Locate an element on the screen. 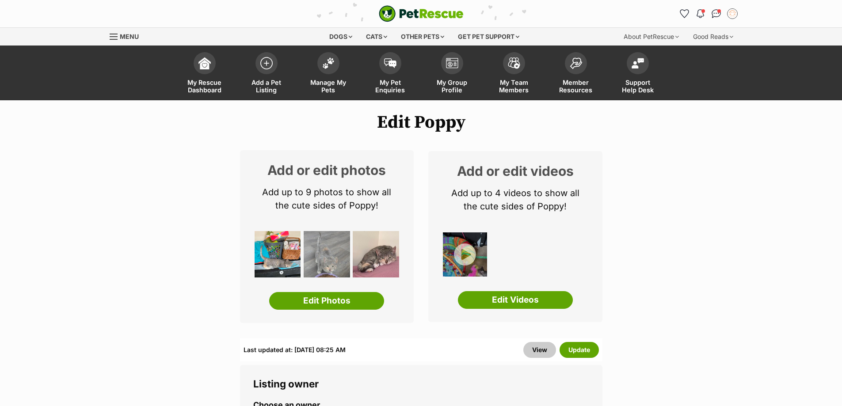 The height and width of the screenshot is (406, 842). div: Cats is located at coordinates (377, 37).